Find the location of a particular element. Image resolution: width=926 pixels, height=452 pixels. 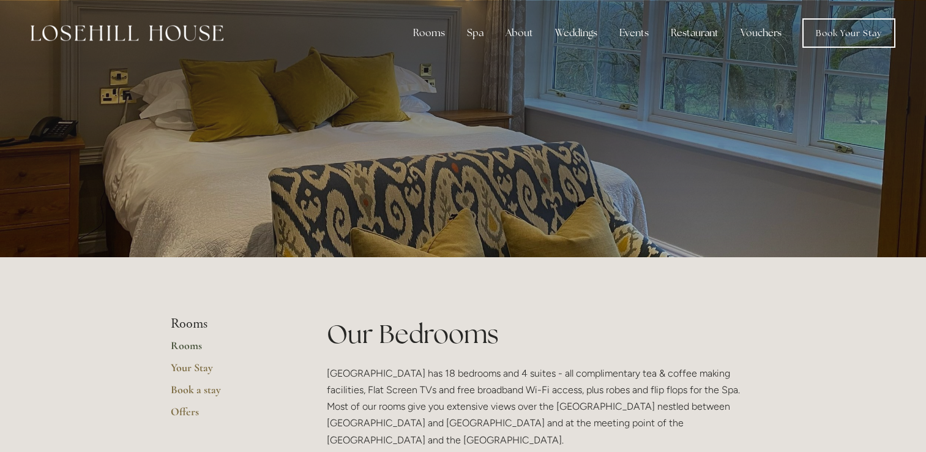

div: About is located at coordinates (519, 33).